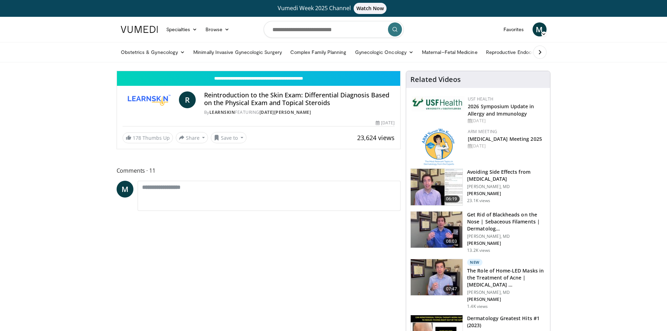 This screenshot has width=667, height=331. What do you see at coordinates (506, 322) in the screenshot?
I see `h3: Dermatology Greatest Hits #1 (2023)` at bounding box center [506, 322].